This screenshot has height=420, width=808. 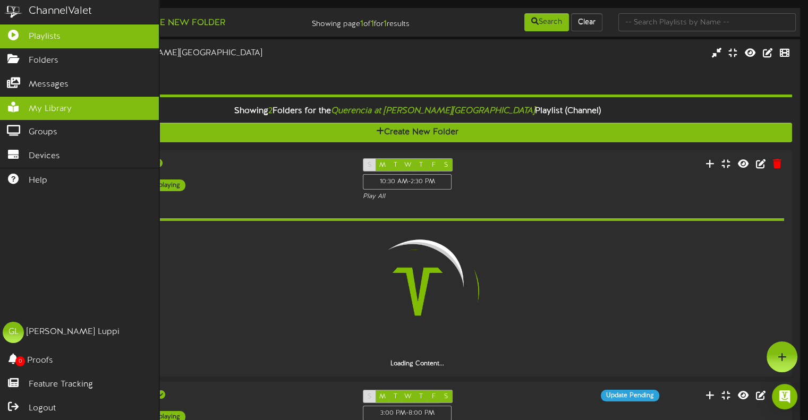 I want to click on div: Dinner, so click(x=230, y=396).